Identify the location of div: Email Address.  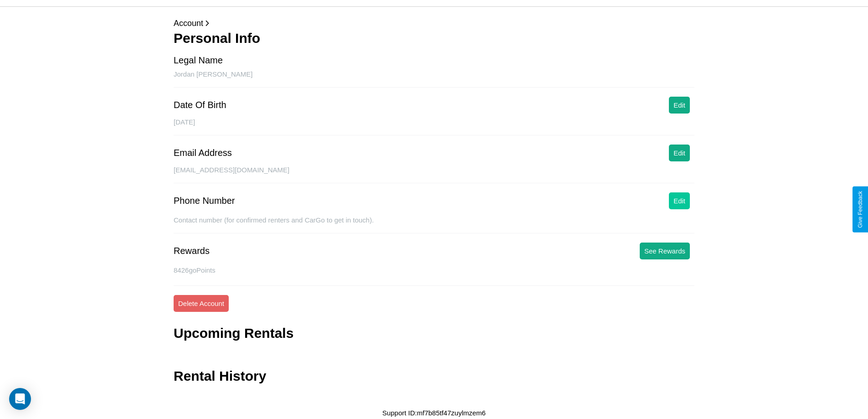
(203, 153).